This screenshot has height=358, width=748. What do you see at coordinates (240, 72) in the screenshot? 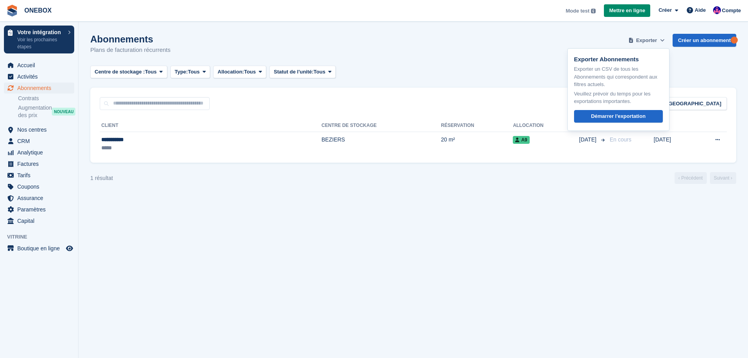
I see `button: Allocation: Tous` at bounding box center [240, 72].